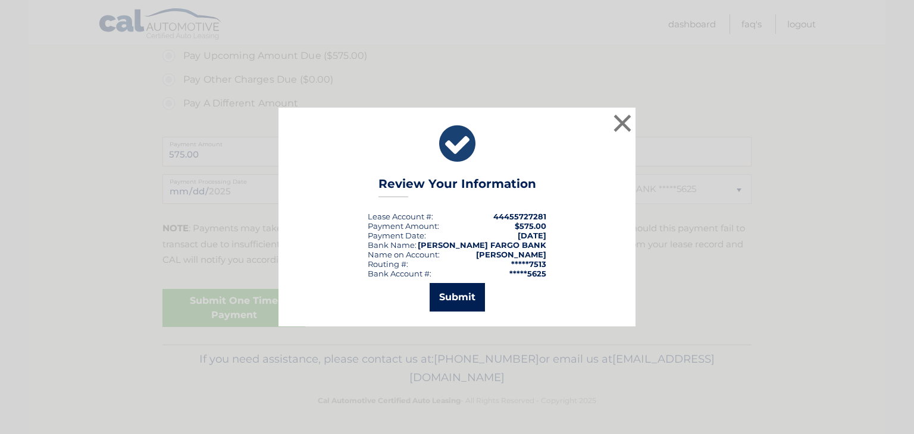 This screenshot has width=914, height=434. What do you see at coordinates (457, 187) in the screenshot?
I see `h3: Review Your Information` at bounding box center [457, 187].